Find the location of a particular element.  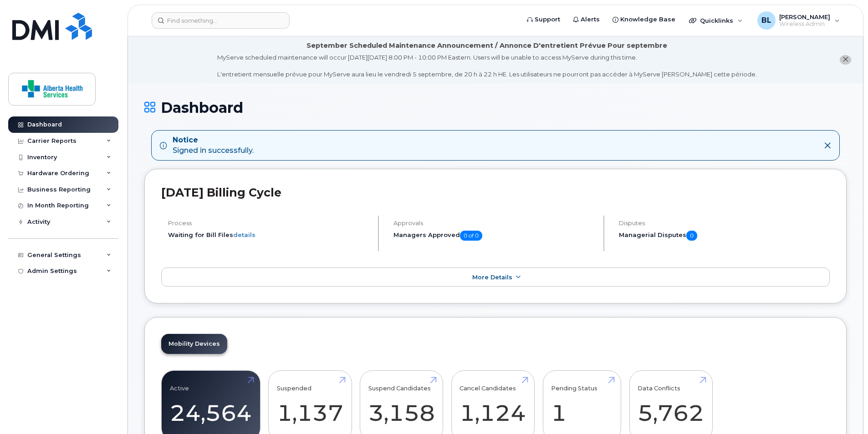

span: 0 of 0 is located at coordinates (471, 236).